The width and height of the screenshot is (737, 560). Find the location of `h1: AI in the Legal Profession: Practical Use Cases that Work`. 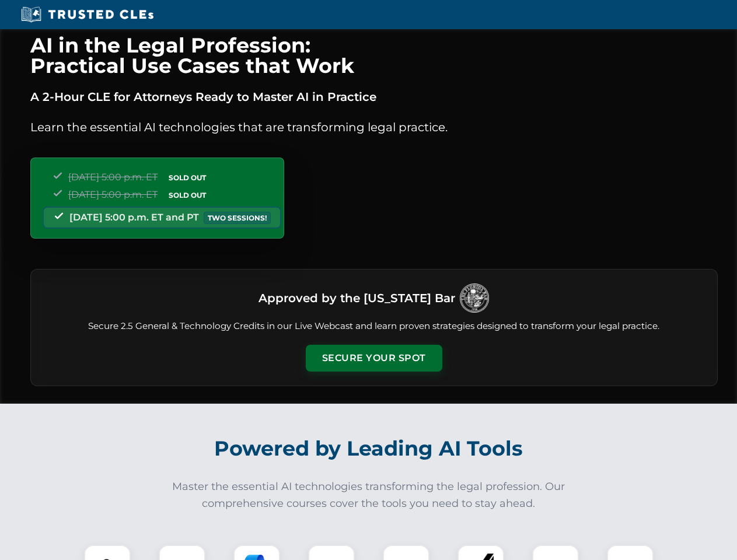

h1: AI in the Legal Profession: Practical Use Cases that Work is located at coordinates (374, 55).